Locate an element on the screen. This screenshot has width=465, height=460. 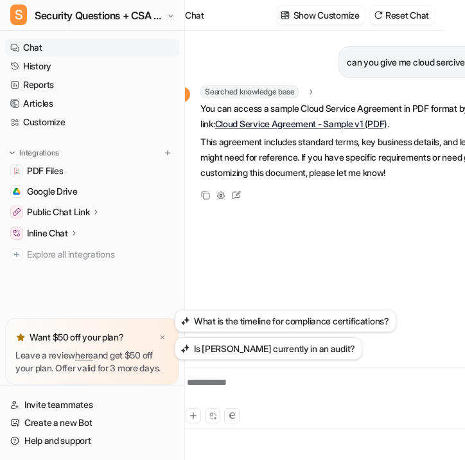
p: Leave a review and get $50 off your plan. Offer valid for 3 more days. is located at coordinates (92, 361).